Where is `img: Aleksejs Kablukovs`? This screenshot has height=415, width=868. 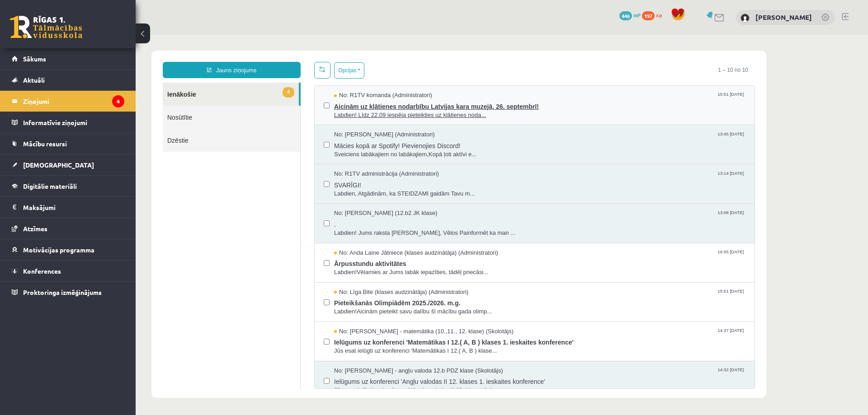
img: Aleksejs Kablukovs is located at coordinates (744, 18).